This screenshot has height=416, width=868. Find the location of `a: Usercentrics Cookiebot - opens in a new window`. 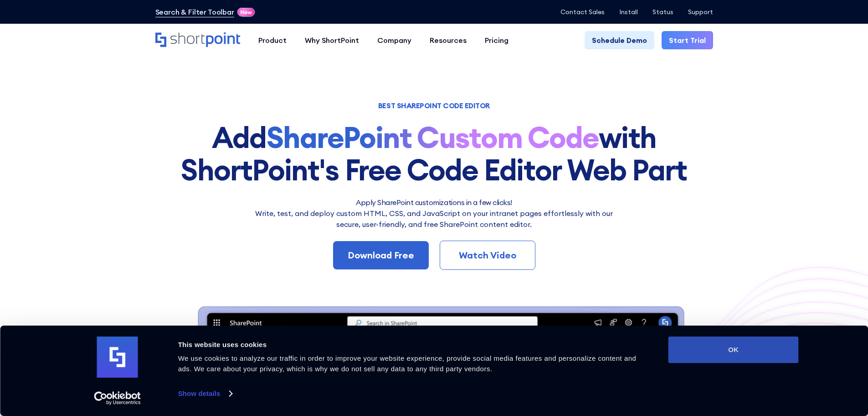

a: Usercentrics Cookiebot - opens in a new window is located at coordinates (117, 398).